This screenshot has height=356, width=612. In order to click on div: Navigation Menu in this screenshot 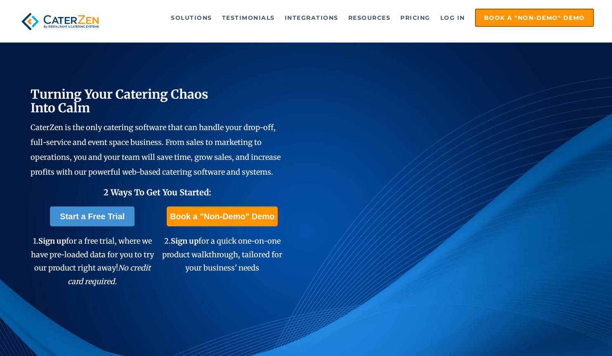, I will do `click(356, 18)`.